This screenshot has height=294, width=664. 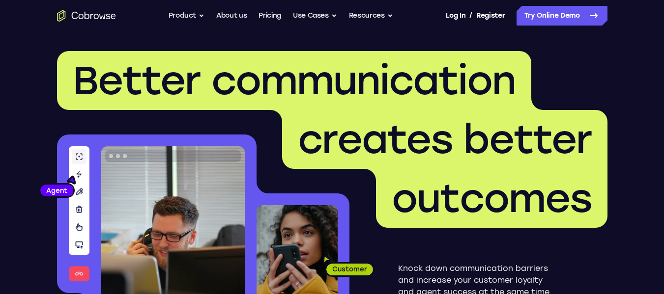 What do you see at coordinates (371, 16) in the screenshot?
I see `button: Resources` at bounding box center [371, 16].